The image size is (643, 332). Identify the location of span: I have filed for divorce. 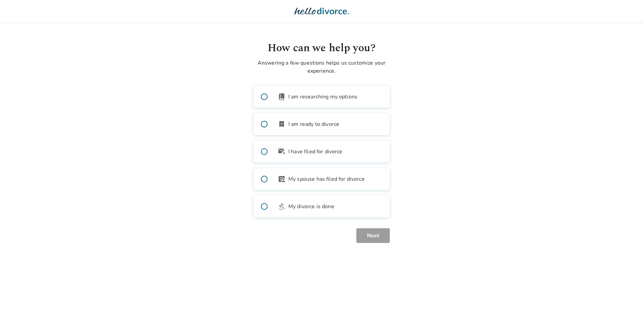
(316, 152).